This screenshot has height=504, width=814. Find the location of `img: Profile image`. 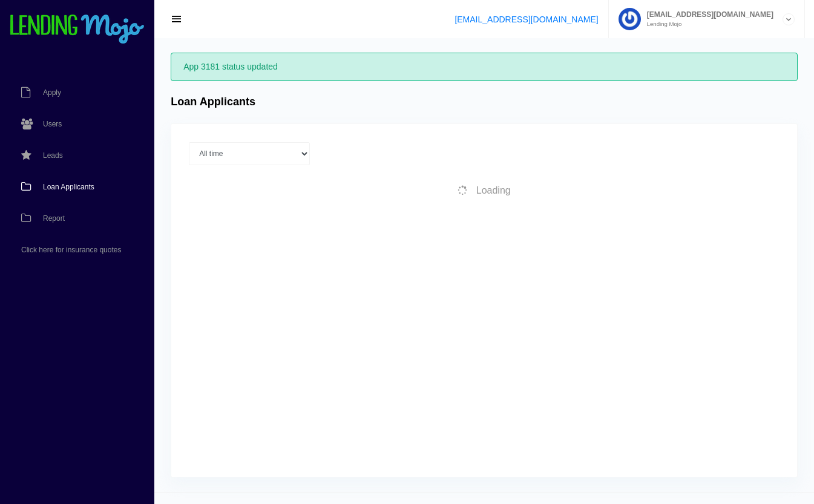

img: Profile image is located at coordinates (629, 18).